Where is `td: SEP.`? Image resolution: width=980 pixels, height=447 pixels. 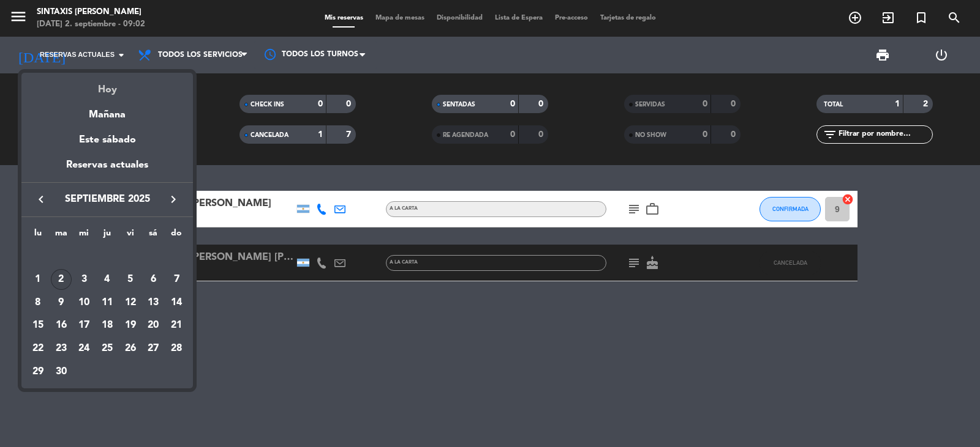 td: SEP. is located at coordinates (107, 256).